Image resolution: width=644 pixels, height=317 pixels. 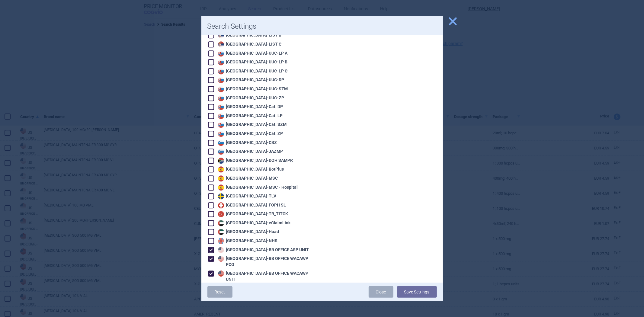 I want to click on h1: Search Settings, so click(x=322, y=26).